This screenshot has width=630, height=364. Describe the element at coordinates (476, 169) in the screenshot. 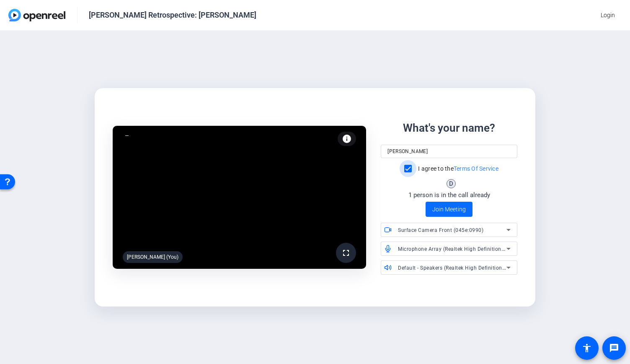

I see `a: Terms Of Service` at that location.